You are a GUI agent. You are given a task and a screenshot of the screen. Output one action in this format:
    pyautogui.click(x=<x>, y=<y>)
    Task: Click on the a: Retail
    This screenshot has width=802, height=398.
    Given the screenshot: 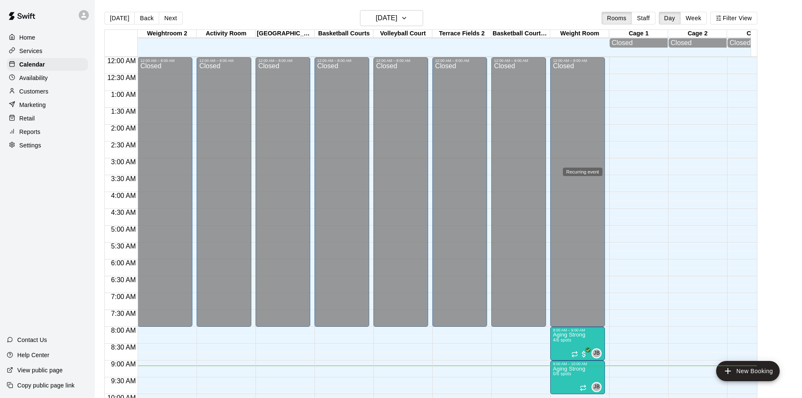 What is the action you would take?
    pyautogui.click(x=47, y=118)
    